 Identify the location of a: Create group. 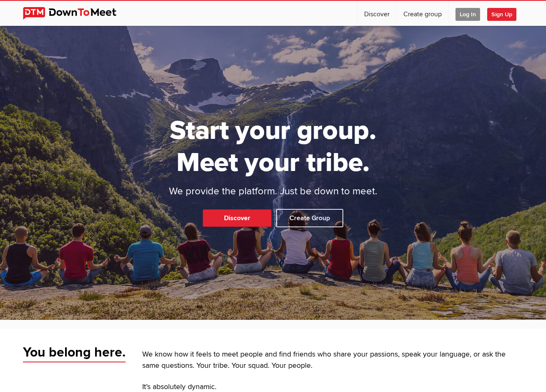
(422, 14).